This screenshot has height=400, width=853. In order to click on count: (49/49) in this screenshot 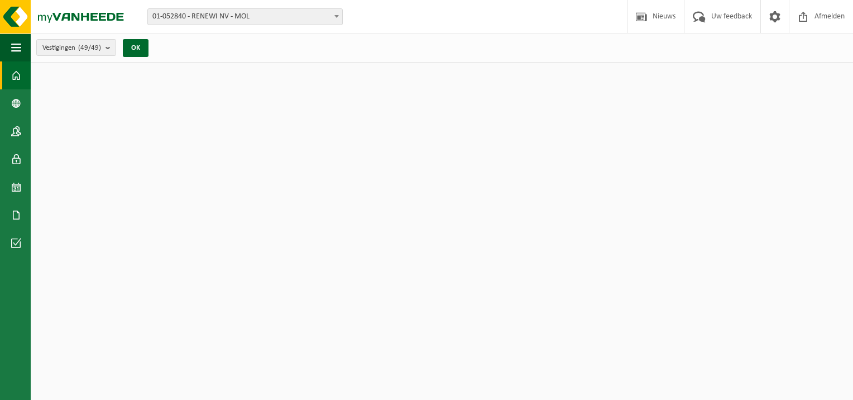, I will do `click(89, 47)`.